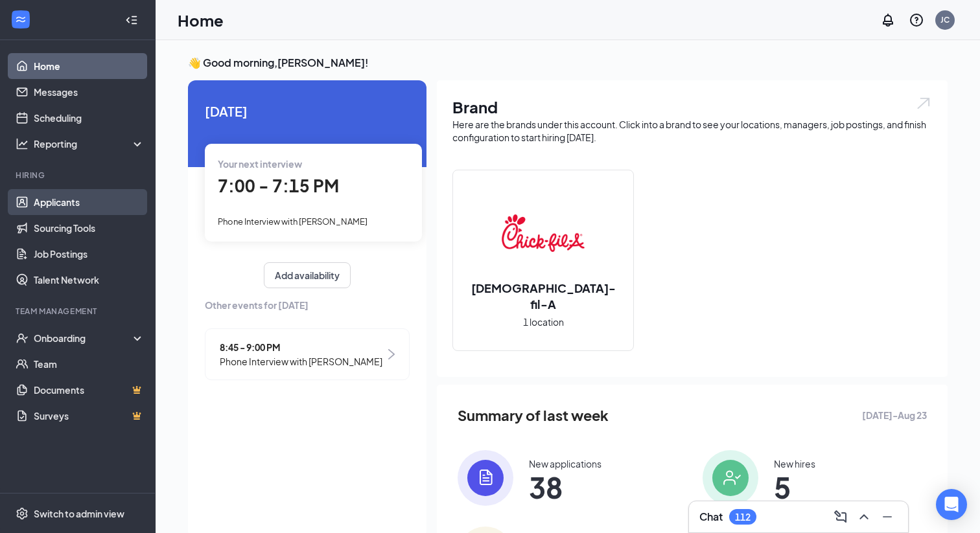  Describe the element at coordinates (887, 517) in the screenshot. I see `svg: Minimize` at that location.